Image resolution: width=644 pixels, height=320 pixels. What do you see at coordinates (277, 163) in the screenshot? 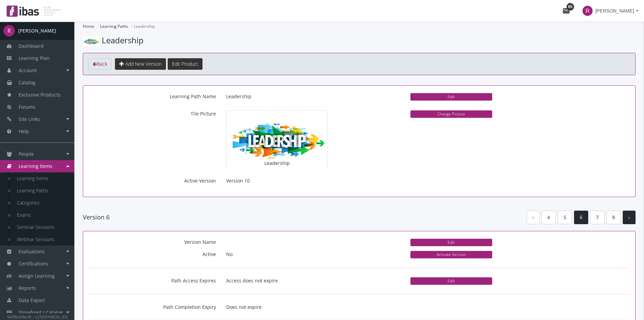
I see `h4: Leadership` at bounding box center [277, 163].